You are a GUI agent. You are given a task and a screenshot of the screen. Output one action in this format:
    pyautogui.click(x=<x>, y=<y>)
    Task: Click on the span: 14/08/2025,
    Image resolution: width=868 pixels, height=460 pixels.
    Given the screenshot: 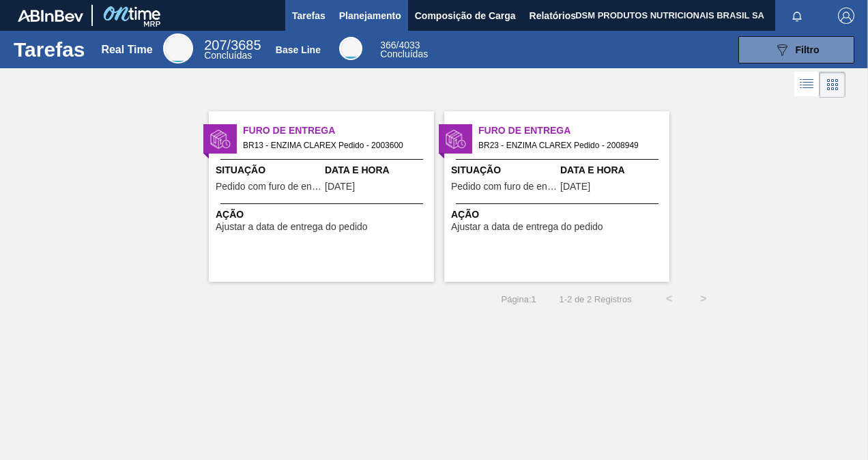 What is the action you would take?
    pyautogui.click(x=339, y=186)
    